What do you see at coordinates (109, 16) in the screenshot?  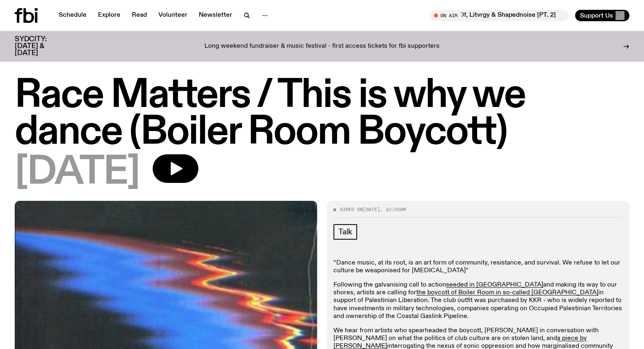 I see `a: Explore` at bounding box center [109, 16].